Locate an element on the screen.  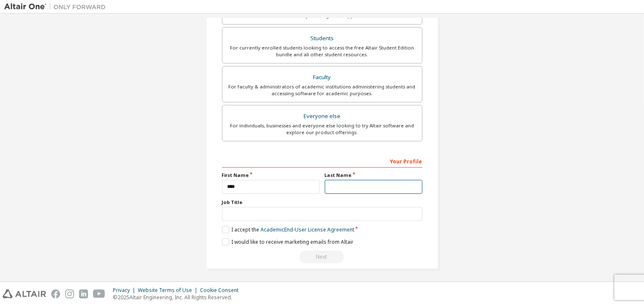
div: Read and acccept EULA to continue is located at coordinates (322, 257).